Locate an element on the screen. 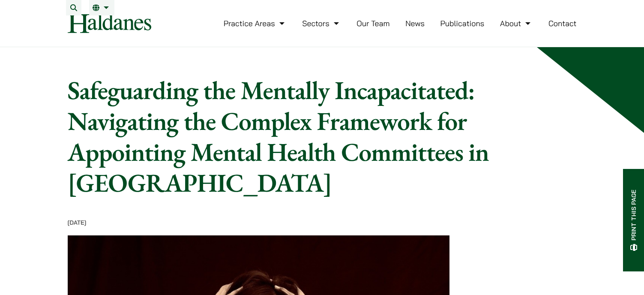 The image size is (644, 295). a: Our Team is located at coordinates (373, 23).